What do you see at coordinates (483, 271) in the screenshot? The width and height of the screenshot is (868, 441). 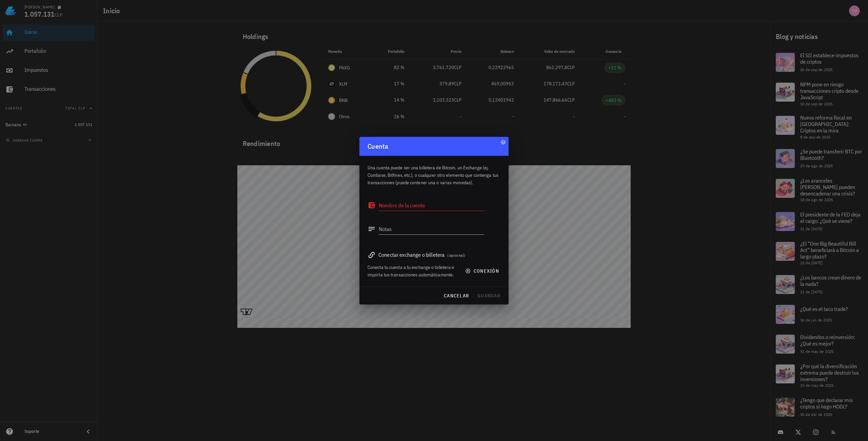 I see `button: conexión` at bounding box center [483, 271].